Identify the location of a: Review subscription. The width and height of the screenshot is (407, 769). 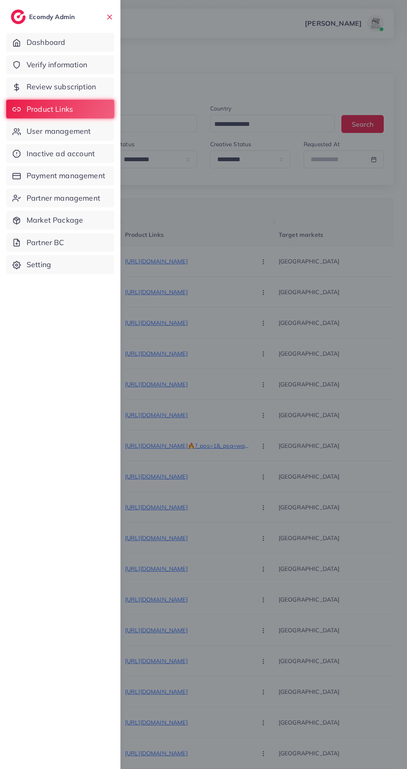
(60, 87).